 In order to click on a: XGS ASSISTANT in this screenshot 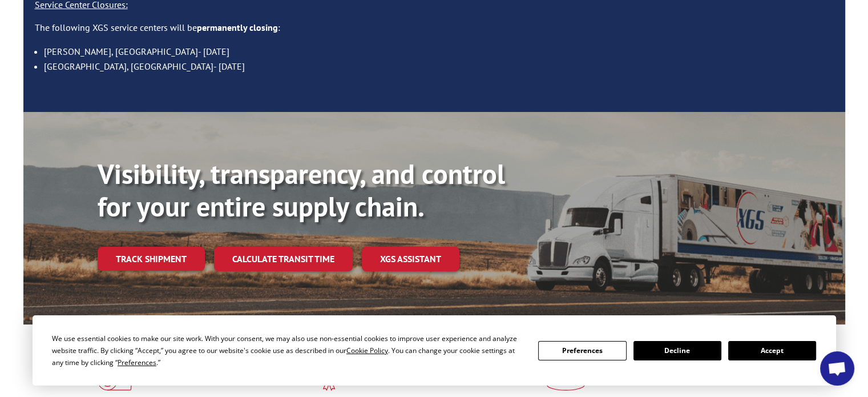, I will do `click(411, 259)`.